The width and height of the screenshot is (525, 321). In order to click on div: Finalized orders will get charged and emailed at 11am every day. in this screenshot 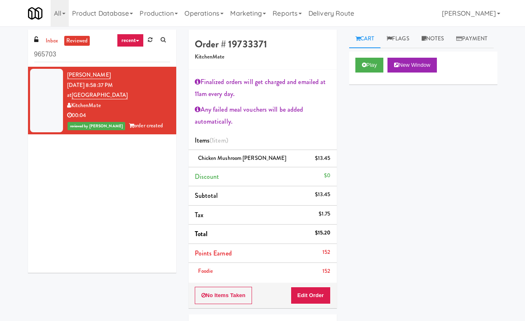, I will do `click(263, 88)`.